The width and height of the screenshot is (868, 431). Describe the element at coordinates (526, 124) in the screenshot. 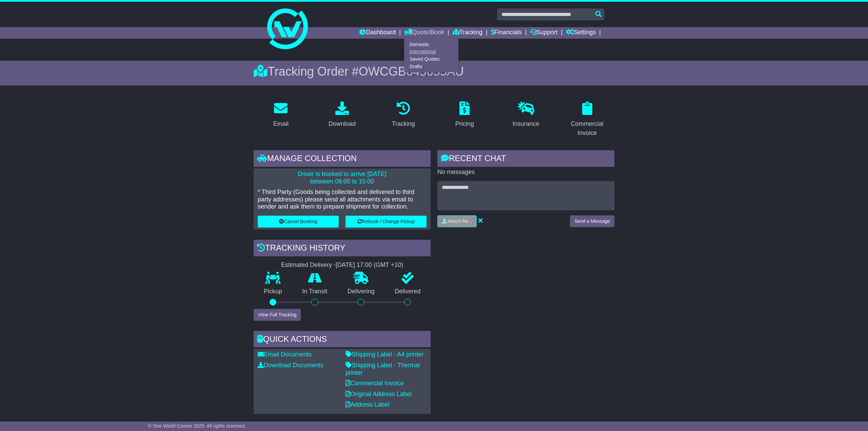

I see `div: Insurance` at that location.